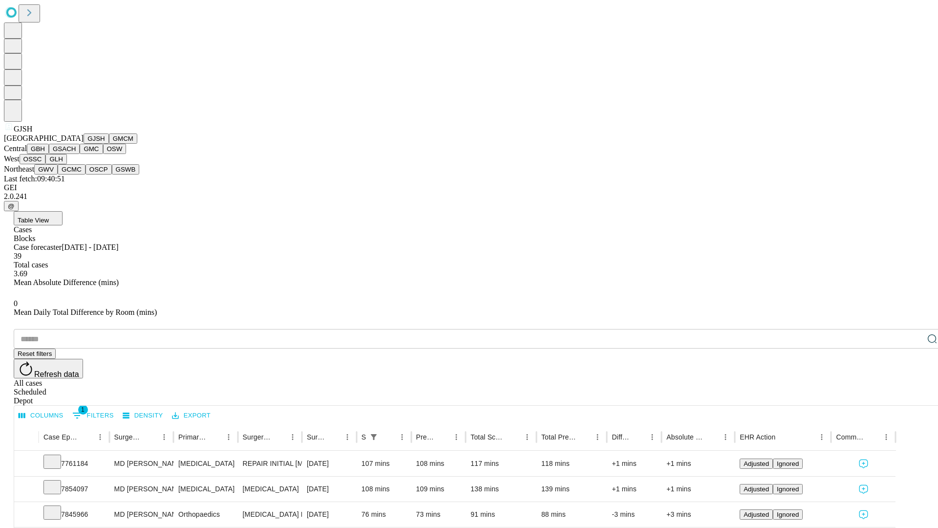 Image resolution: width=938 pixels, height=528 pixels. I want to click on span: GJSH, so click(23, 128).